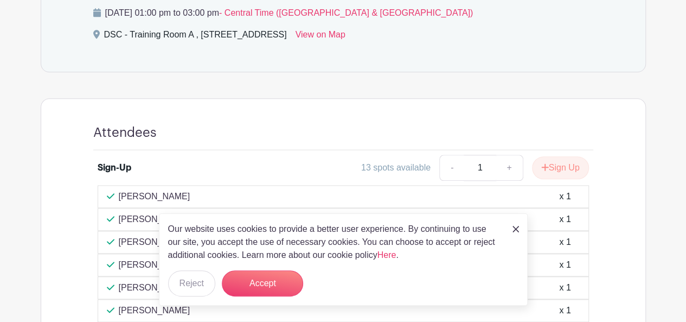 The height and width of the screenshot is (322, 686). What do you see at coordinates (125, 132) in the screenshot?
I see `h4: Attendees` at bounding box center [125, 132].